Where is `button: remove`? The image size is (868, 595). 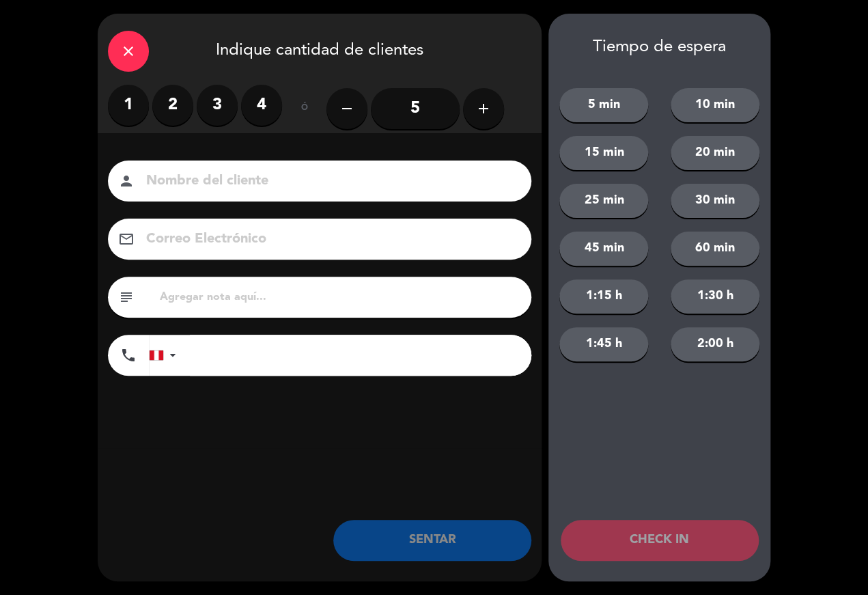
button: remove is located at coordinates (347, 109).